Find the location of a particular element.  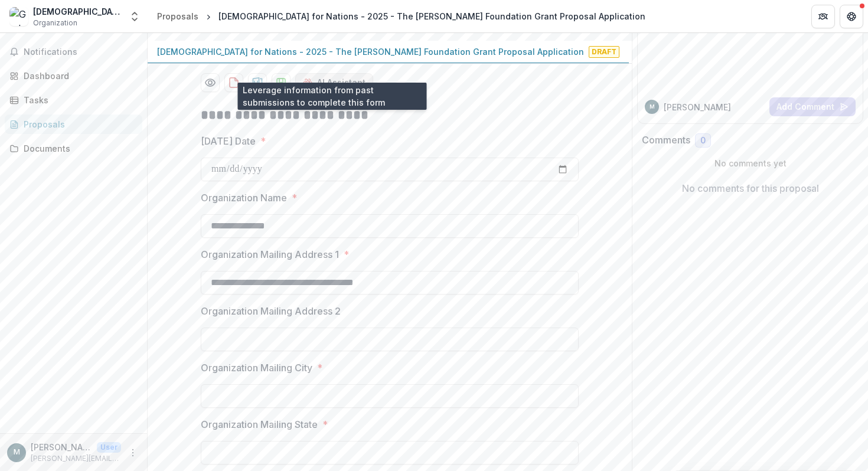

a: Dashboard is located at coordinates (73, 76).